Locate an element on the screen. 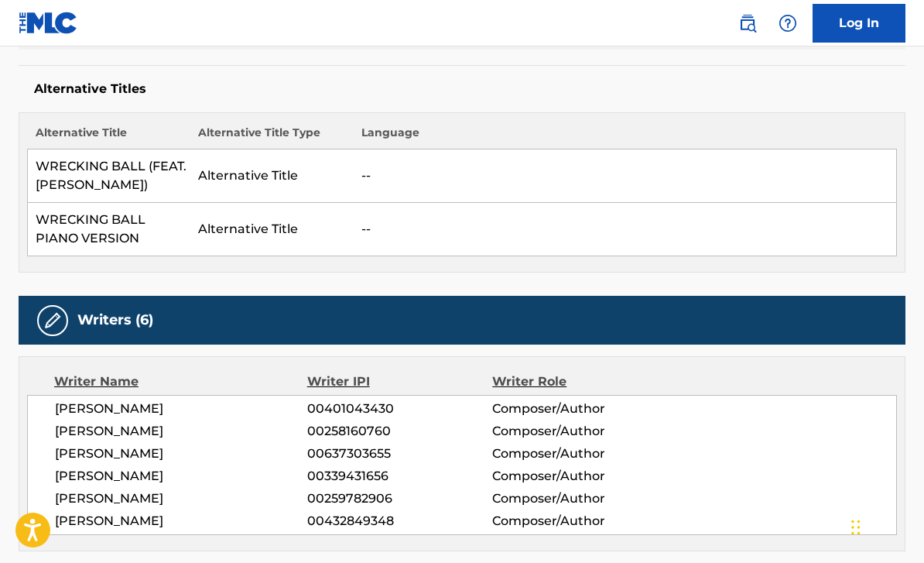 Image resolution: width=924 pixels, height=563 pixels. h5: Alternative Titles is located at coordinates (462, 89).